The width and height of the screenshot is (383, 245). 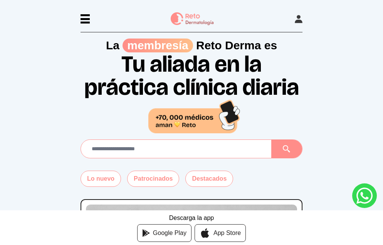 I want to click on p: La Reto Derma es, so click(x=191, y=45).